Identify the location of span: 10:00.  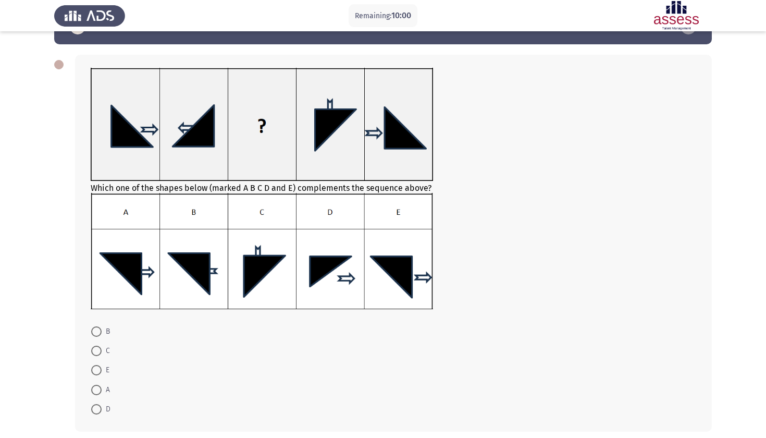
(401, 15).